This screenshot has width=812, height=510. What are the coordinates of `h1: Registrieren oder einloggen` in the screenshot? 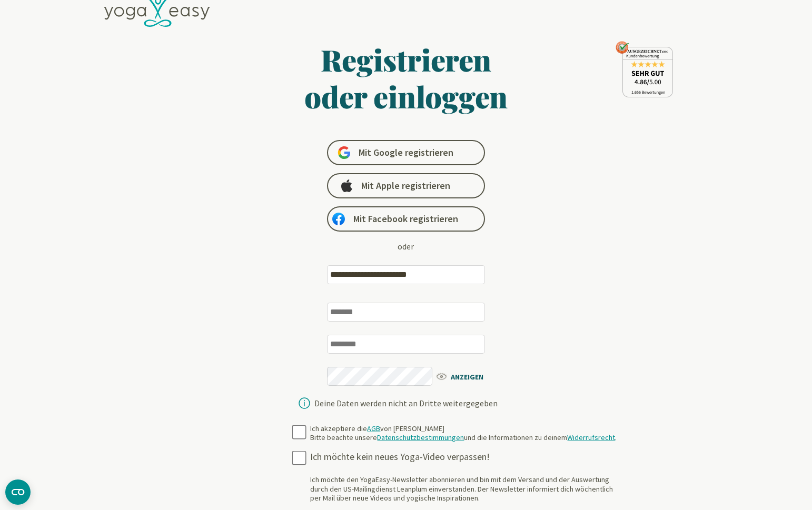 It's located at (406, 78).